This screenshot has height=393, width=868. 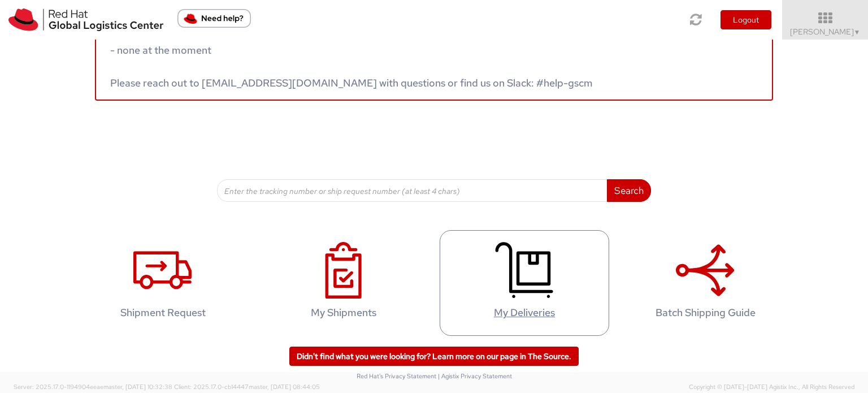 I want to click on img: rh-logistics-00dfa346123c4ec078e1.svg, so click(x=86, y=20).